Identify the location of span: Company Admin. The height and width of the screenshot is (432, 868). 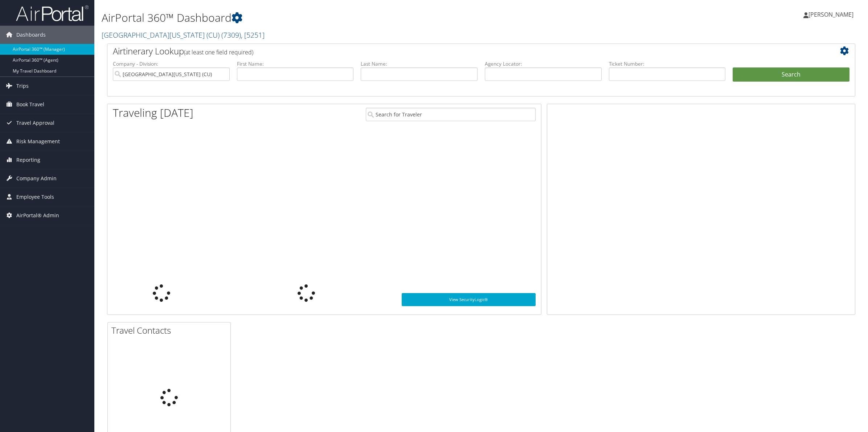
(36, 178).